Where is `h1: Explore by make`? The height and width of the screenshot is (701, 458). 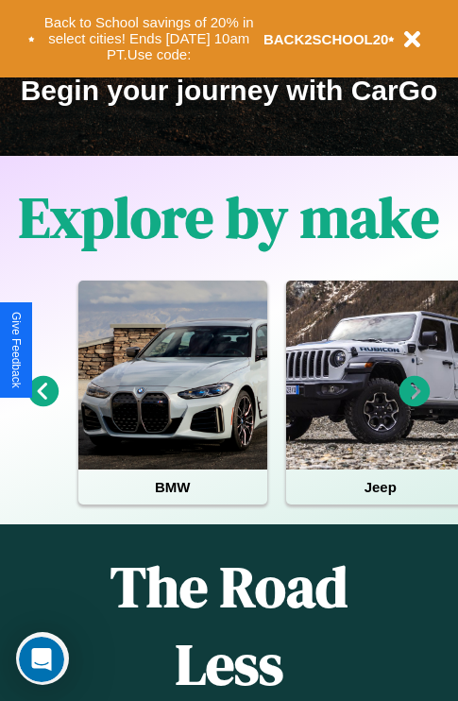 h1: Explore by make is located at coordinates (228, 217).